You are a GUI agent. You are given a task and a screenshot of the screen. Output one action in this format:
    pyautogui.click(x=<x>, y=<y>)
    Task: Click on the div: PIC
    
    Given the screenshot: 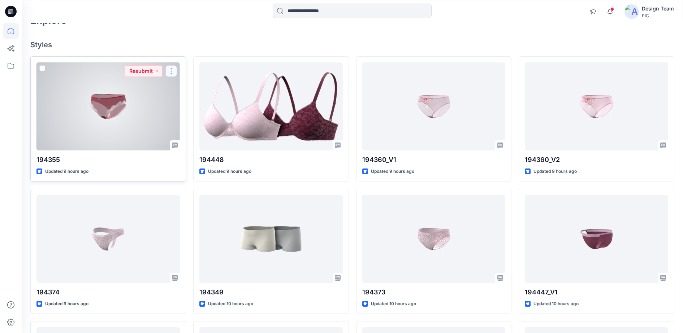 What is the action you would take?
    pyautogui.click(x=657, y=16)
    